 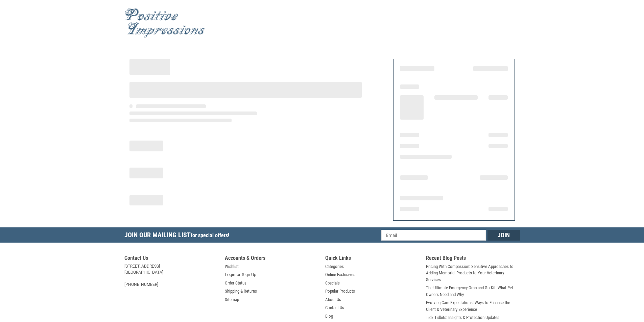 What do you see at coordinates (210, 235) in the screenshot?
I see `span: for special offers!` at bounding box center [210, 235].